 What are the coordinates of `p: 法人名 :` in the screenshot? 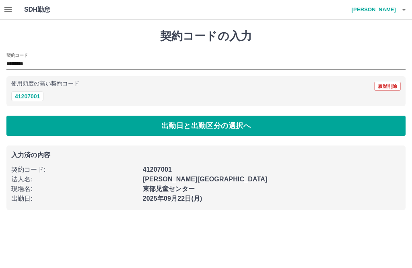 It's located at (74, 179).